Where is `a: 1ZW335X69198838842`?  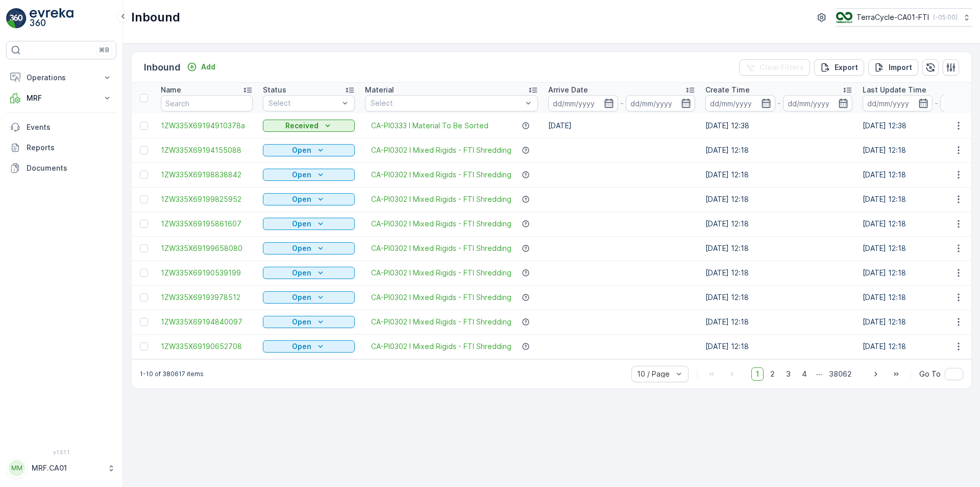
a: 1ZW335X69198838842 is located at coordinates (207, 174).